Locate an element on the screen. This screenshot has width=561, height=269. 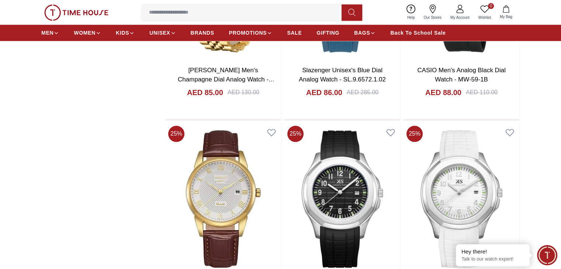
span: GIFTING is located at coordinates (328, 33).